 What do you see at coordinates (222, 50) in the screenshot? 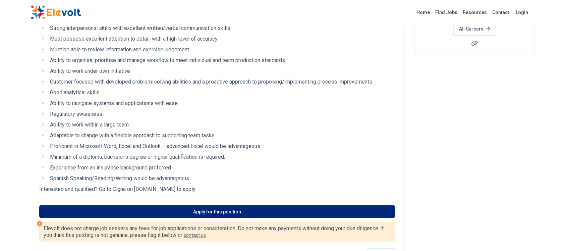
I see `li: Must be able to review information and exercise judgement` at bounding box center [222, 50].